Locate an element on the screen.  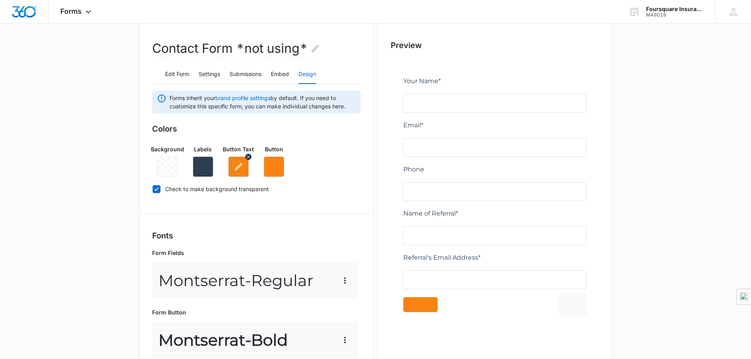
button: Edit Form Name is located at coordinates (315, 48).